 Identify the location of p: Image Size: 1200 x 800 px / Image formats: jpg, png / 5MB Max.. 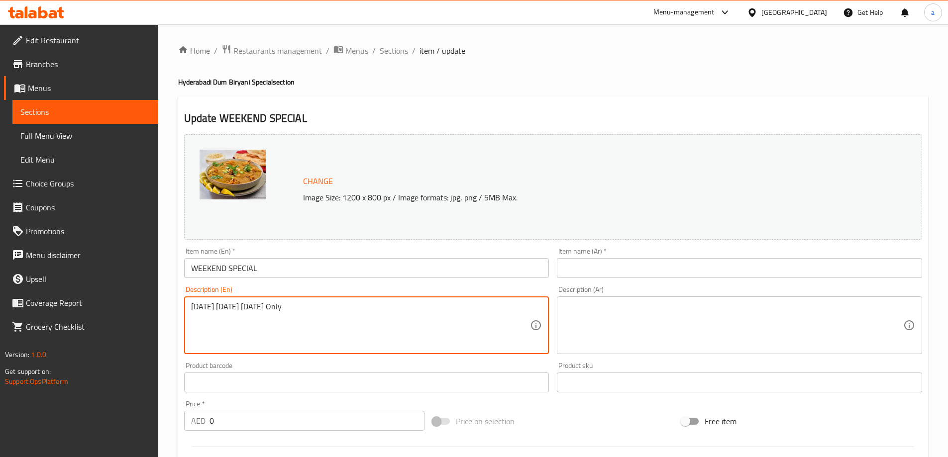
(564, 198).